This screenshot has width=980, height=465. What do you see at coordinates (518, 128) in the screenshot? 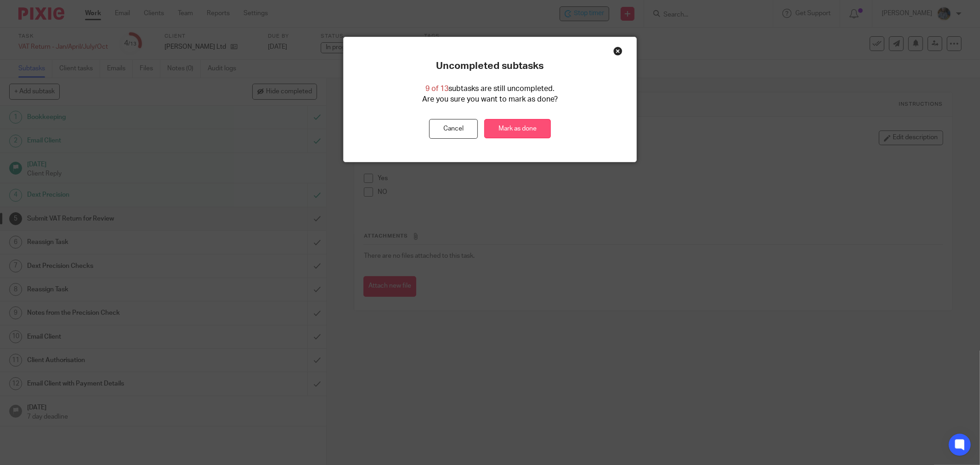
I see `a: Mark as done` at bounding box center [518, 128].